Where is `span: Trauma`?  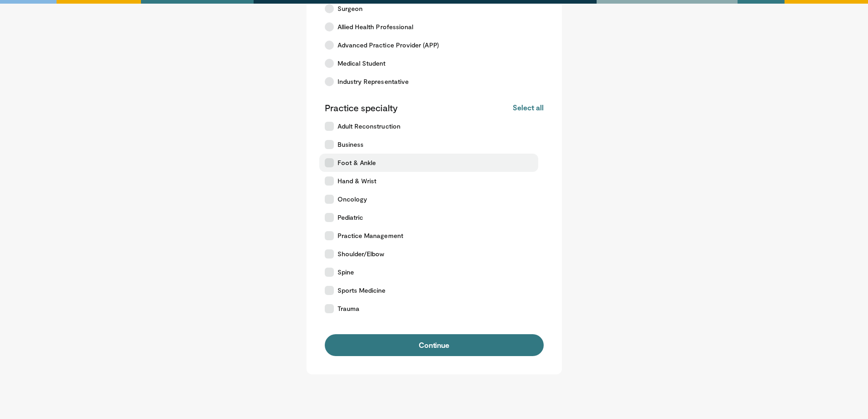
span: Trauma is located at coordinates (349, 309).